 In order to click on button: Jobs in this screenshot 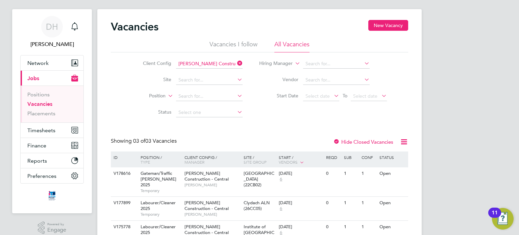, I will do `click(52, 78)`.